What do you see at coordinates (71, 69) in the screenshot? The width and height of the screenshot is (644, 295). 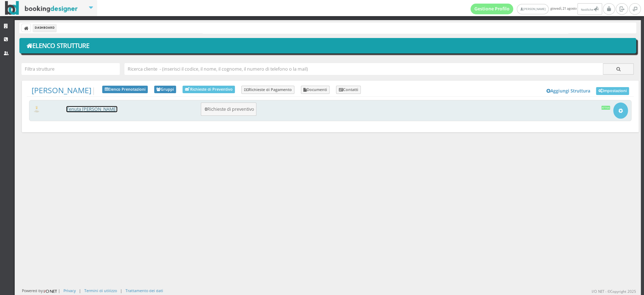 I see `input: Filtra strutture` at bounding box center [71, 69].